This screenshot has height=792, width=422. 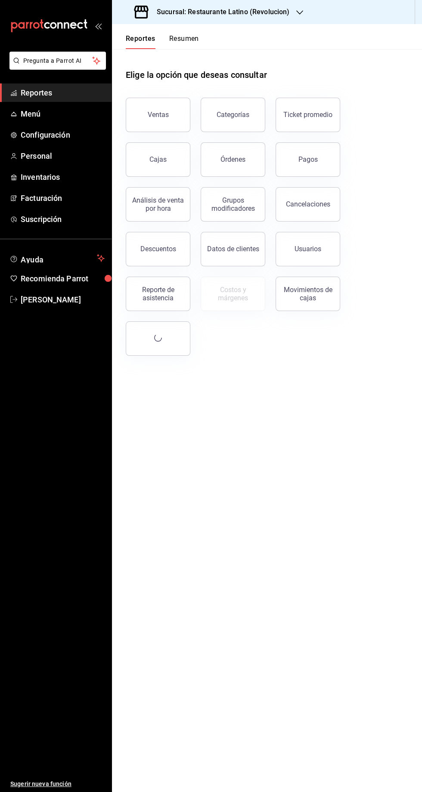 What do you see at coordinates (308, 114) in the screenshot?
I see `div: Ticket promedio` at bounding box center [308, 114].